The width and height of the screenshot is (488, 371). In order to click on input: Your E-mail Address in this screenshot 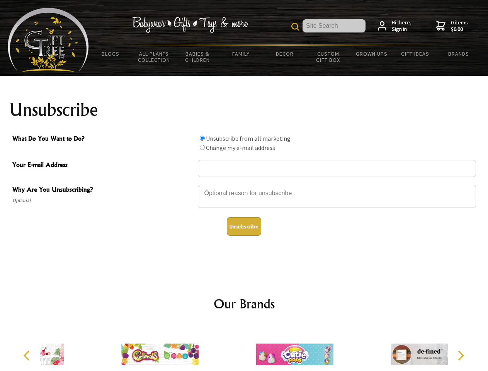, I will do `click(337, 168)`.